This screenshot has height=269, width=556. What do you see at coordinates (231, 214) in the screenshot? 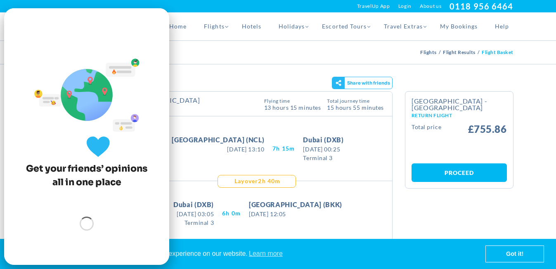
I see `span: 6H 0M` at bounding box center [231, 214].